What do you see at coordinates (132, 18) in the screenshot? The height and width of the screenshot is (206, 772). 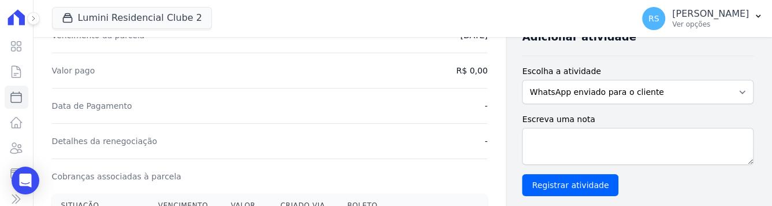 I see `button: Lumini Residencial Clube 2` at bounding box center [132, 18].